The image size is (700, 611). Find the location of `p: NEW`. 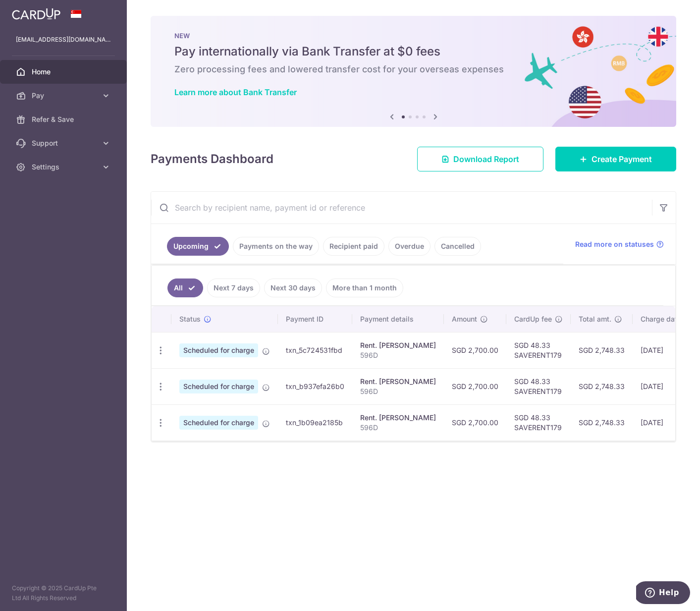

p: NEW is located at coordinates (413, 36).